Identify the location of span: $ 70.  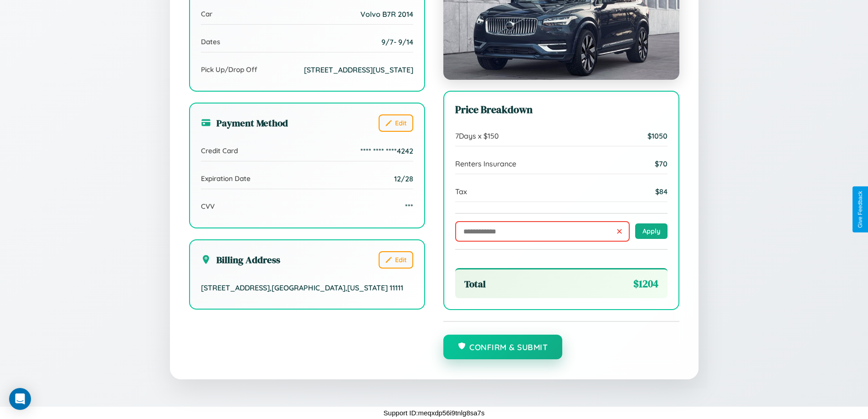
(661, 163).